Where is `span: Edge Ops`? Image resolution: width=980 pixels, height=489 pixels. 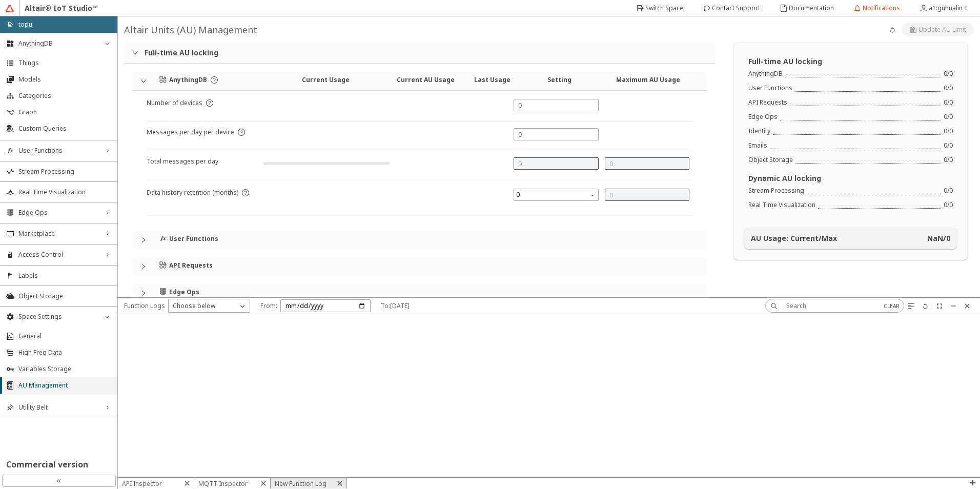 span: Edge Ops is located at coordinates (58, 213).